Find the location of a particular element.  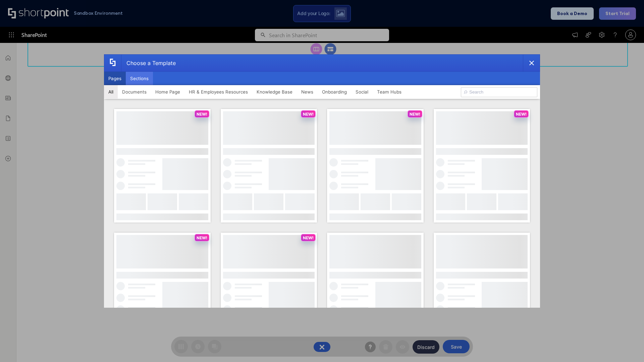

div: Chat Widget is located at coordinates (627, 346).